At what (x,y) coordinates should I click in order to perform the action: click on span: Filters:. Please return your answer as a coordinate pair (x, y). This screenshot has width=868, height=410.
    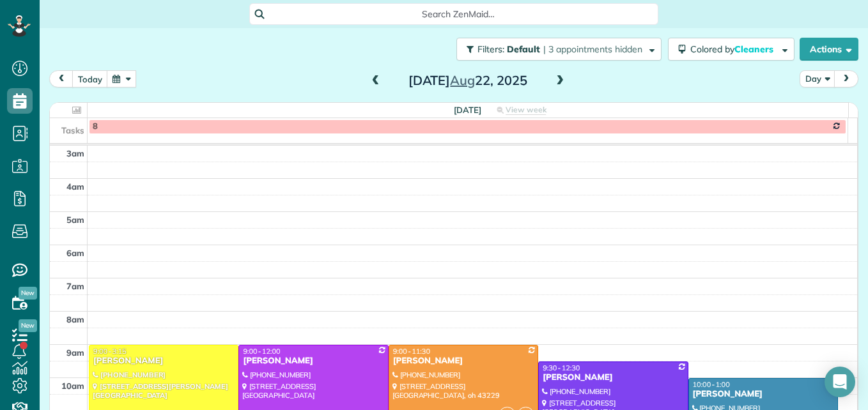
    Looking at the image, I should click on (491, 49).